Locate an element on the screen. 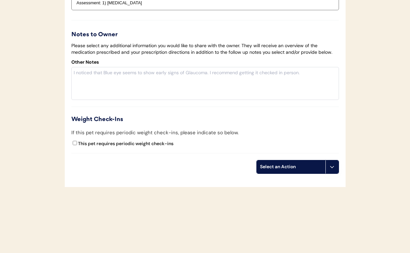 This screenshot has width=410, height=253. div: Select an Action is located at coordinates (291, 167).